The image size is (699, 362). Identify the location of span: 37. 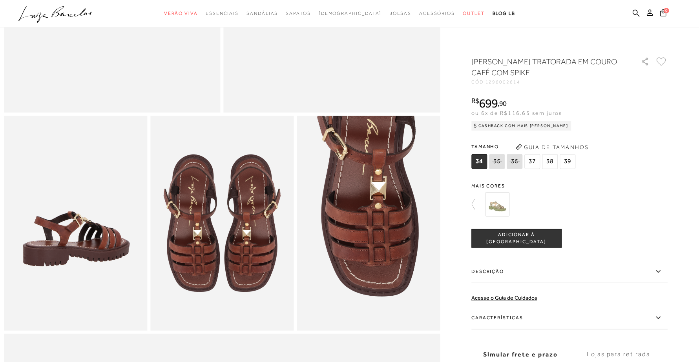
(532, 162).